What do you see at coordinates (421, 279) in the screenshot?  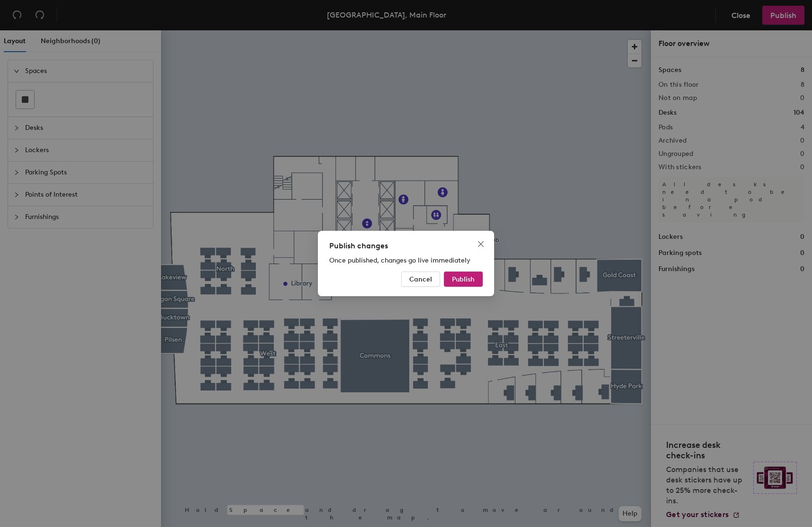 I see `span: Cancel` at bounding box center [421, 279].